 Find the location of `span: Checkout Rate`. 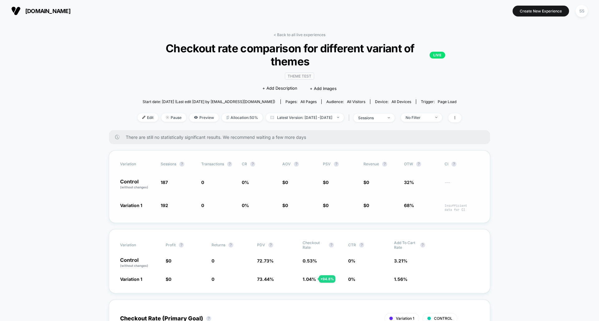

span: Checkout Rate is located at coordinates (314, 245).